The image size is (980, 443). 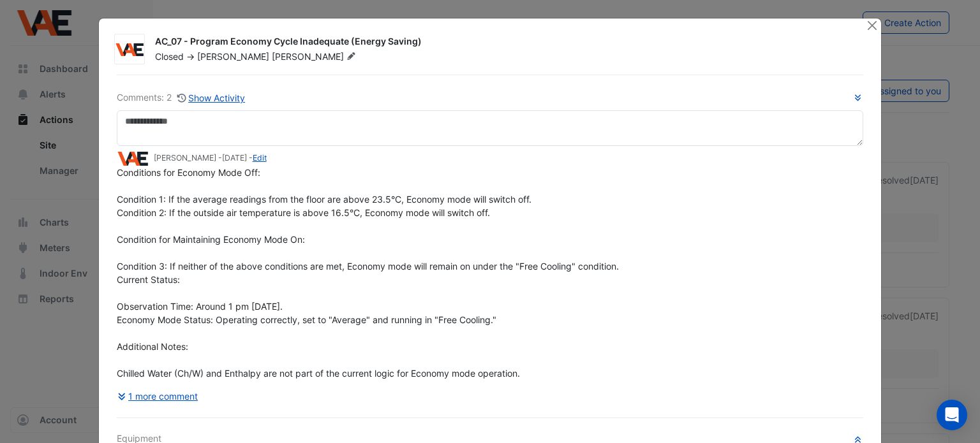 I want to click on span: Closed, so click(x=169, y=56).